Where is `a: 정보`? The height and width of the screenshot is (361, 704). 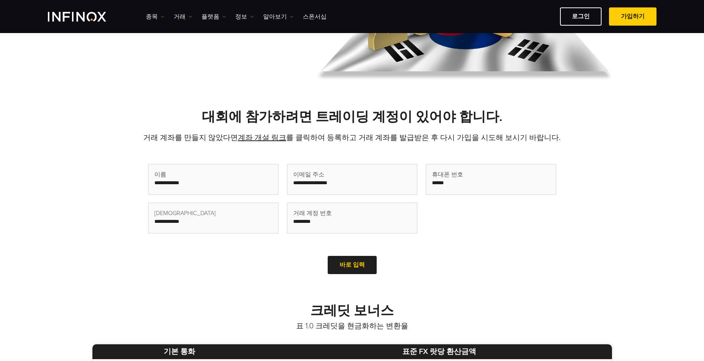
a: 정보 is located at coordinates (245, 17).